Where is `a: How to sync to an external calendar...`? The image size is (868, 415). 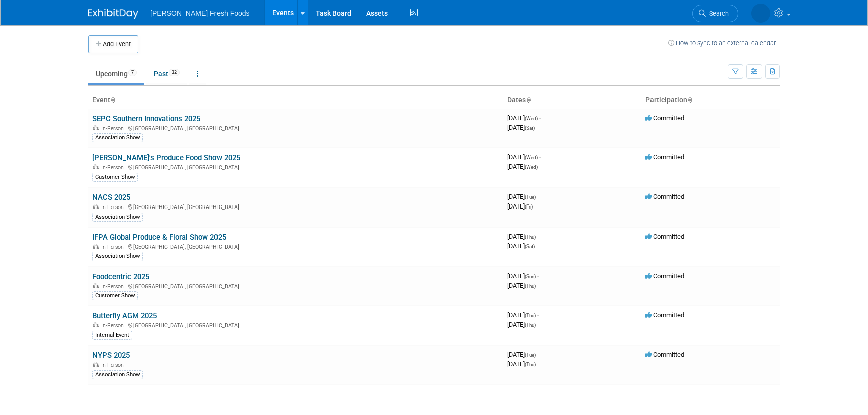
a: How to sync to an external calendar... is located at coordinates (723, 43).